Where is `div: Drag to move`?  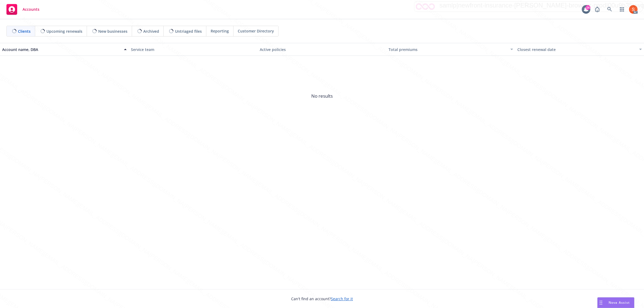
div: Drag to move is located at coordinates (601, 302).